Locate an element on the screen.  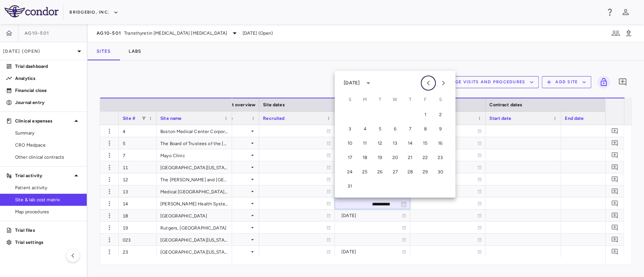
button: Manage Visits and Procedures is located at coordinates (483, 83).